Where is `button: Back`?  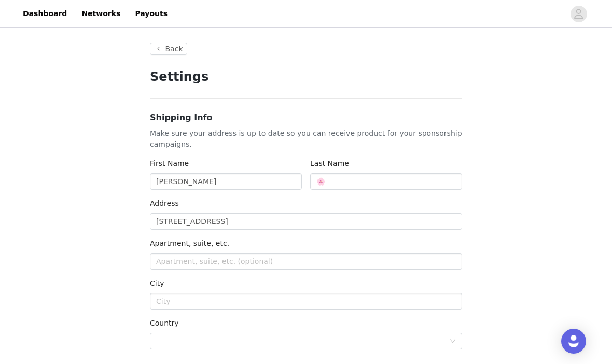 button: Back is located at coordinates (168, 49).